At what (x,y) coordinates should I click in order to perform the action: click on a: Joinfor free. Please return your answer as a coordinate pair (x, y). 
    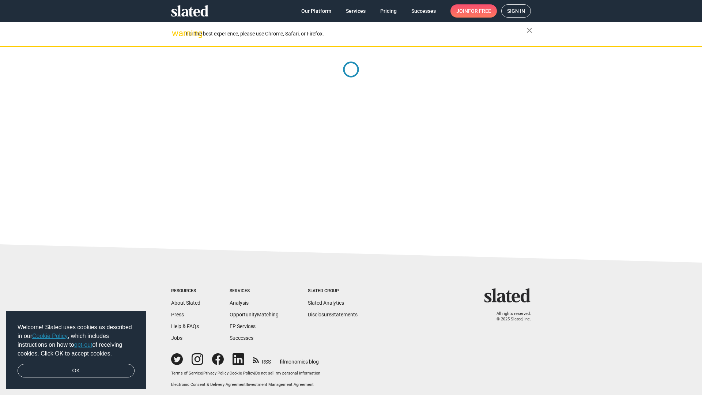
    Looking at the image, I should click on (474, 11).